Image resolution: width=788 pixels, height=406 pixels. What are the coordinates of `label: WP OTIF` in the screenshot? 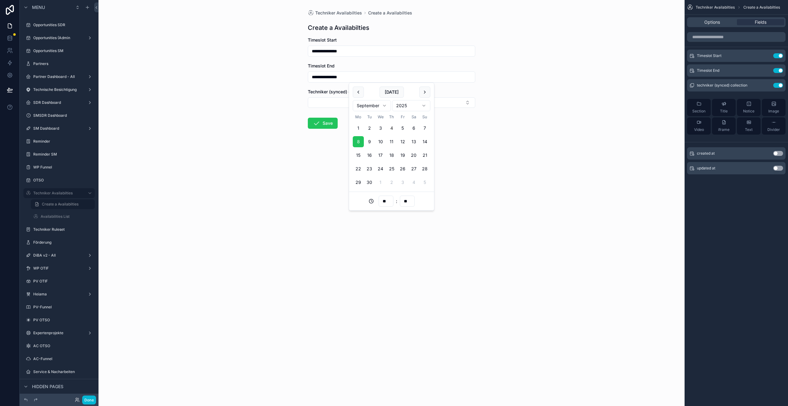 It's located at (59, 268).